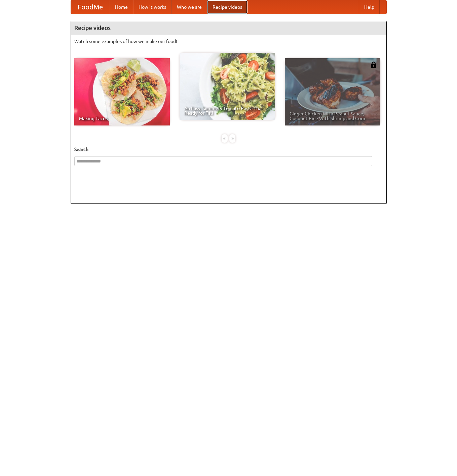  What do you see at coordinates (228, 41) in the screenshot?
I see `p: Watch some examples of how we make our food!` at bounding box center [228, 41].